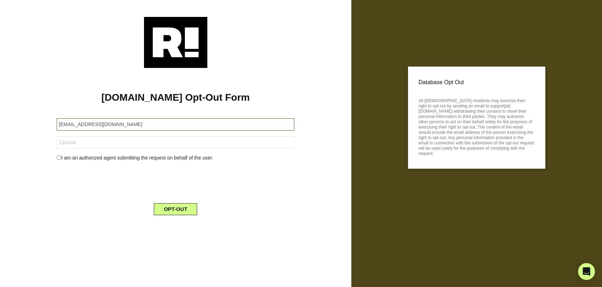  Describe the element at coordinates (477, 82) in the screenshot. I see `p: Database Opt Out` at that location.